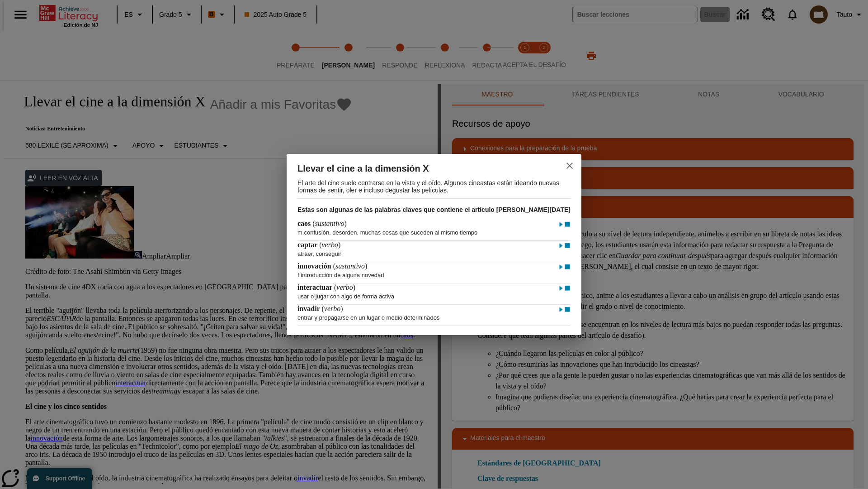 This screenshot has width=868, height=489. Describe the element at coordinates (434, 315) in the screenshot. I see `p: entrar y propagarse en un lugar o medio determinados` at that location.